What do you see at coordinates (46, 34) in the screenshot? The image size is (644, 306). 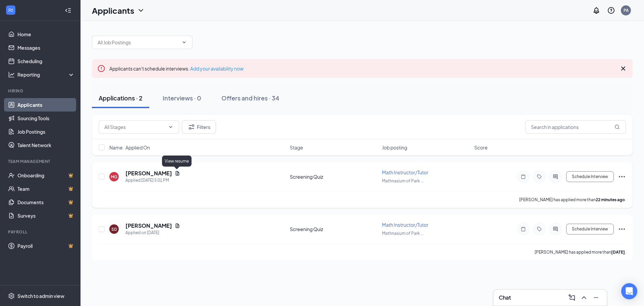 I see `a: Home` at bounding box center [46, 34].